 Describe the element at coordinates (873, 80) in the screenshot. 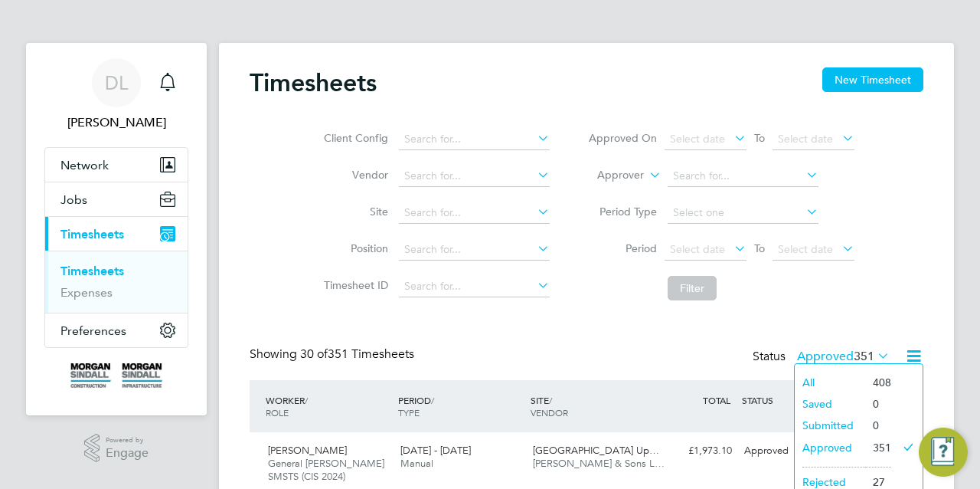

I see `button: New Timesheet` at that location.